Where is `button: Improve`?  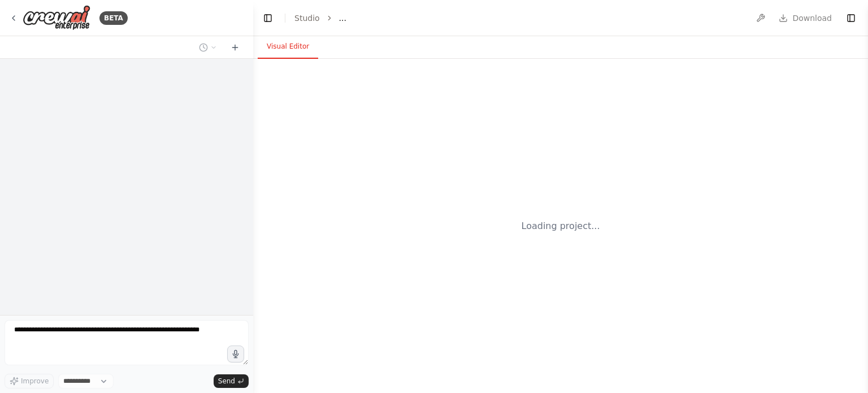 button: Improve is located at coordinates (29, 380).